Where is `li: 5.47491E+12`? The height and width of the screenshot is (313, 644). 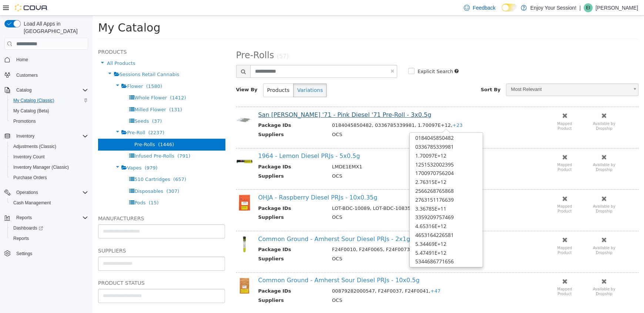
li: 5.47491E+12 is located at coordinates (353, 237).